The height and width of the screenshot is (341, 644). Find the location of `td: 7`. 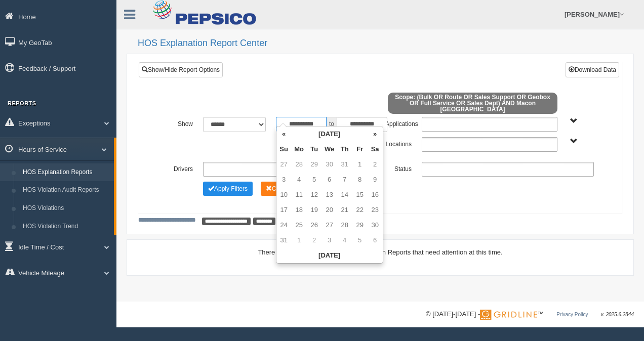

td: 7 is located at coordinates (345, 180).